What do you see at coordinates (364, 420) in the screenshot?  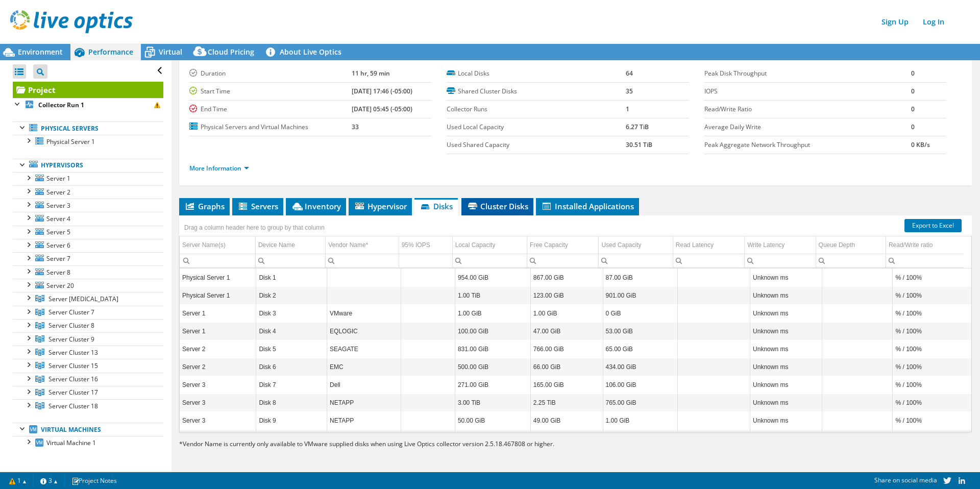 I see `td: Column Vendor Name*, Value NETAPP` at bounding box center [364, 420].